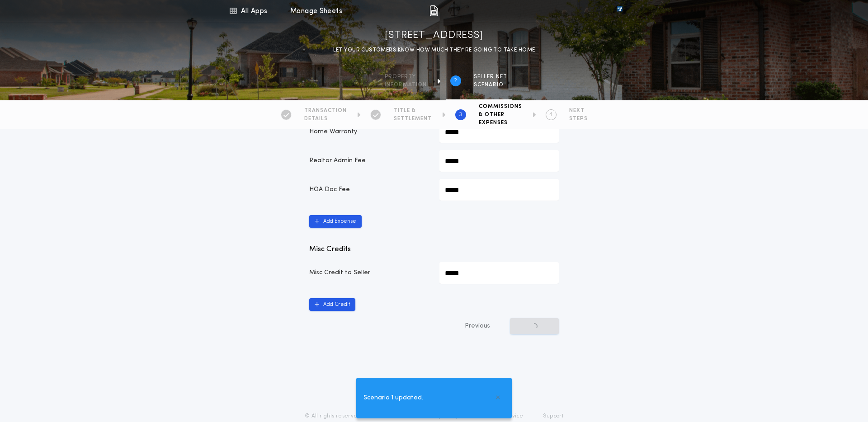  I want to click on p: LET YOUR CUSTOMERS KNOW HOW MUCH THEY’RE GOING TO TAKE HOME, so click(434, 50).